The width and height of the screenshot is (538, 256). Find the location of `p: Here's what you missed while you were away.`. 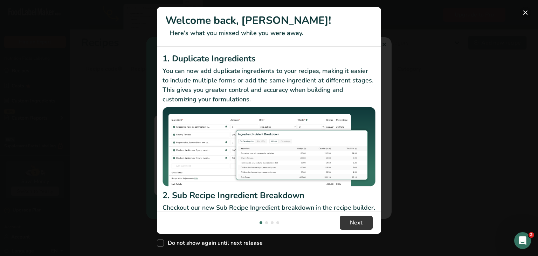

p: Here's what you missed while you were away. is located at coordinates (269, 33).